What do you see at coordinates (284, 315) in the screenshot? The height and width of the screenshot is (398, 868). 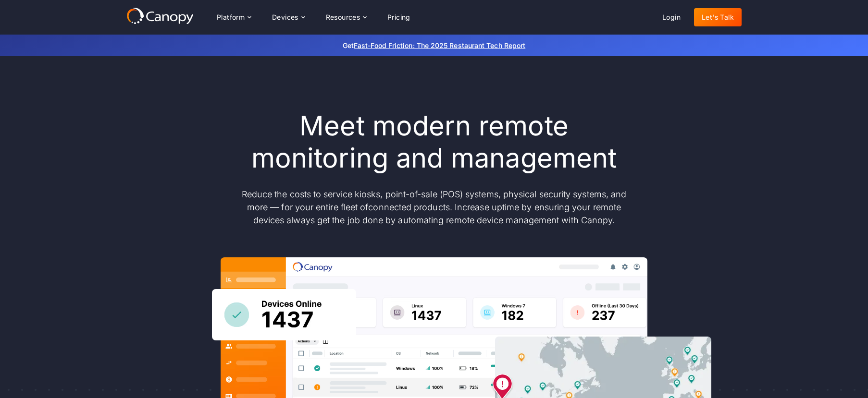 I see `img: Canopy sees how many devices are online` at bounding box center [284, 315].